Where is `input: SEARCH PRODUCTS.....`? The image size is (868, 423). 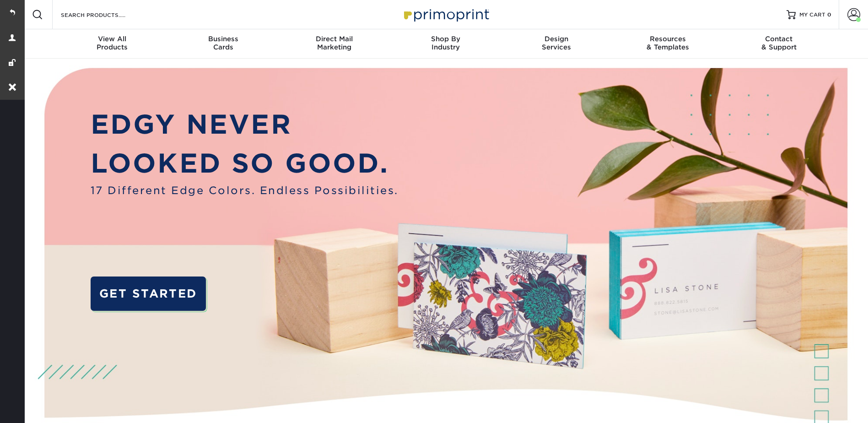
input: SEARCH PRODUCTS..... is located at coordinates (104, 15).